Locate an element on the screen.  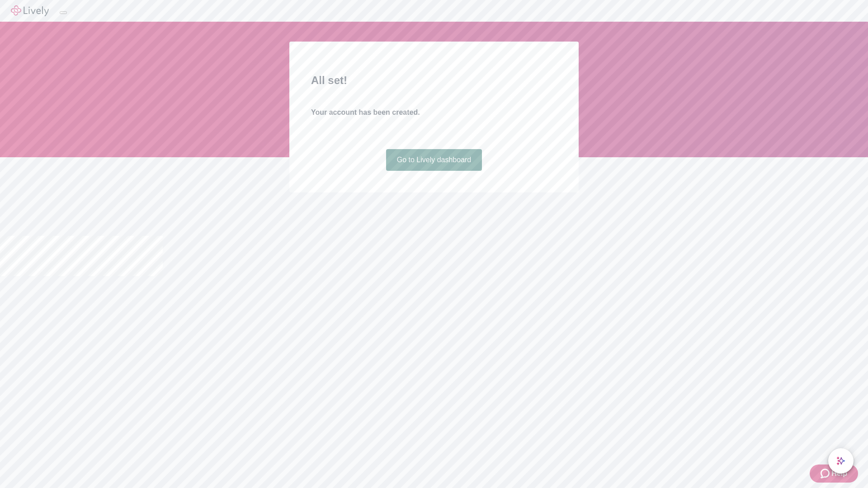
svg: Lively AI Assistant is located at coordinates (841, 461).